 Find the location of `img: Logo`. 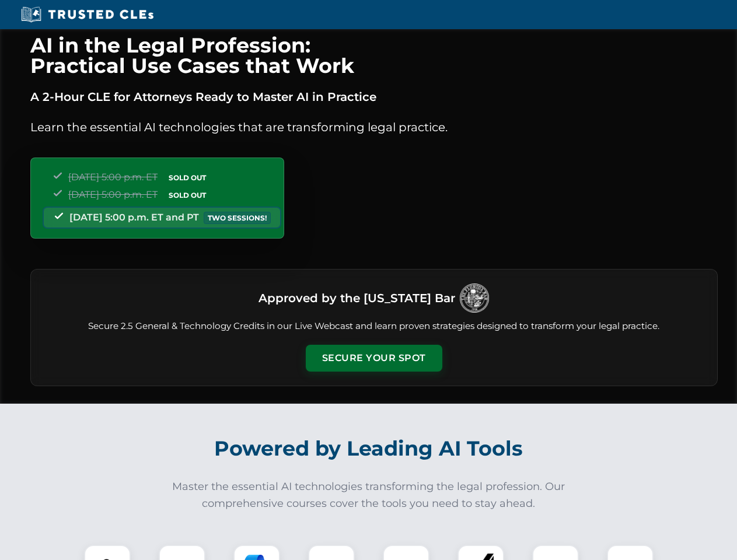

img: Logo is located at coordinates (474, 298).